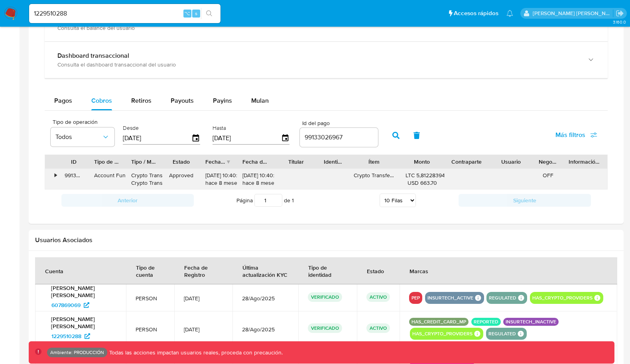 The height and width of the screenshot is (364, 630). I want to click on input: Buscar usuario o caso..., so click(125, 13).